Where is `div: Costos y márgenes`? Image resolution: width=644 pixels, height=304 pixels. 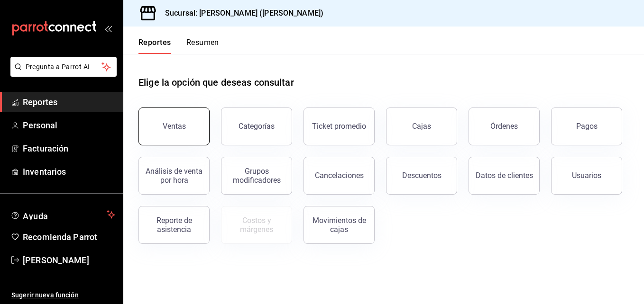
div: Costos y márgenes is located at coordinates (257, 225).